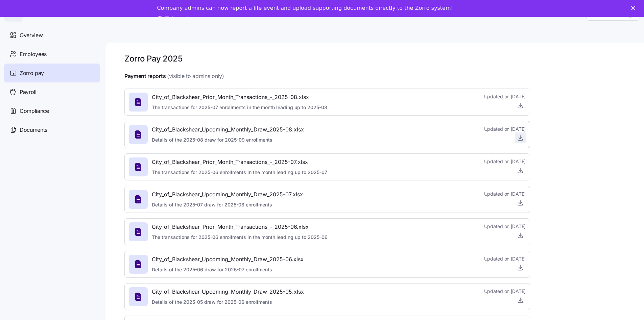 The image size is (644, 320). I want to click on div: Company admins can now report a life event and upload supporting documents directly to the Zorro ..., so click(305, 8).